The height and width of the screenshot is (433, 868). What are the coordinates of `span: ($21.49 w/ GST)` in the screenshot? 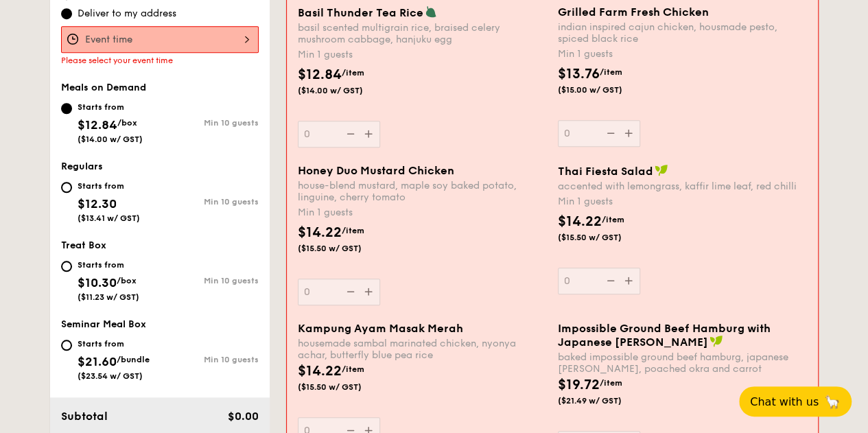 It's located at (604, 400).